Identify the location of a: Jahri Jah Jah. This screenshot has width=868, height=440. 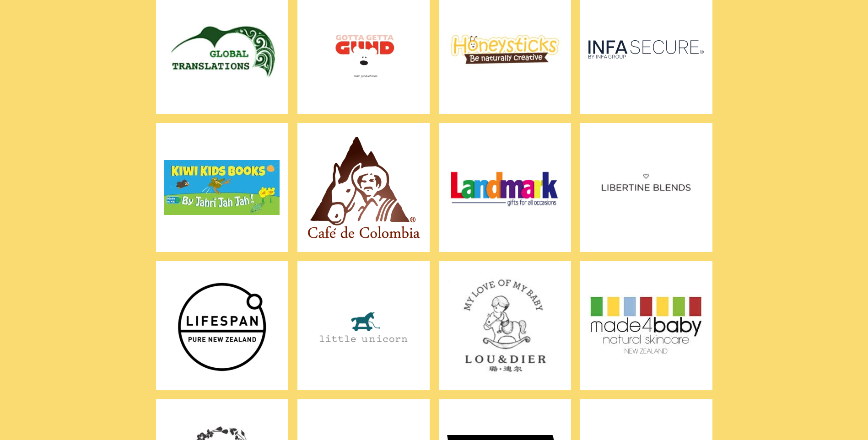
(222, 187).